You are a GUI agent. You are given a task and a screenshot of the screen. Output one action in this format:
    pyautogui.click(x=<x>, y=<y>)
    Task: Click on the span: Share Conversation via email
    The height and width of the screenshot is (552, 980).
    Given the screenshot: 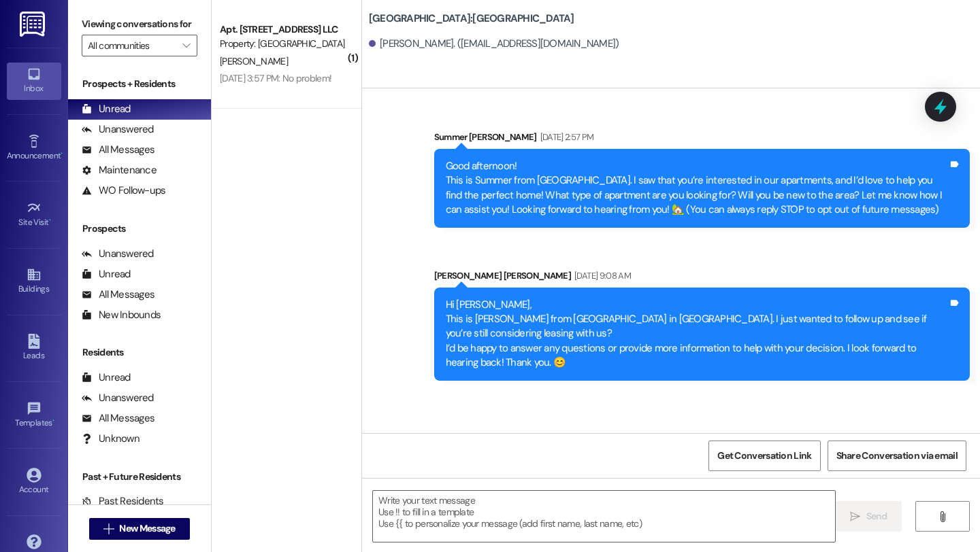 What is the action you would take?
    pyautogui.click(x=897, y=455)
    